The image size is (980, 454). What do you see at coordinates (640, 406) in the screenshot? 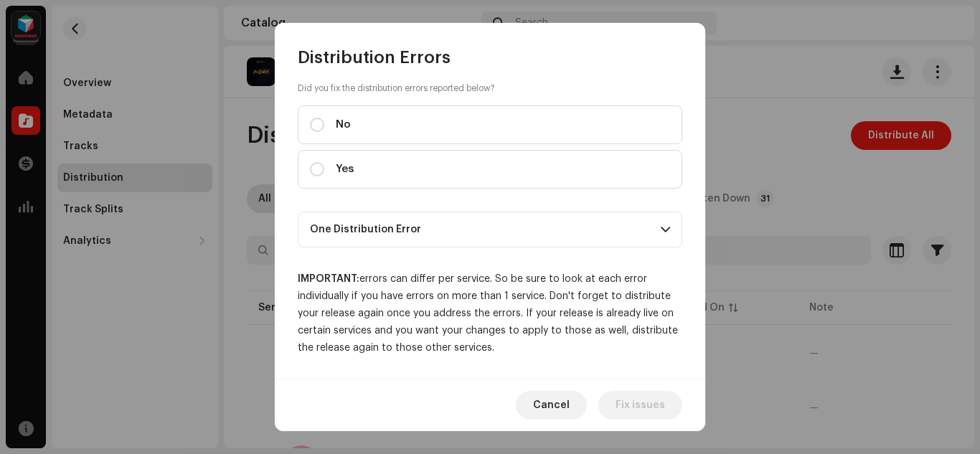
I see `button: Fix issues` at bounding box center [640, 406].